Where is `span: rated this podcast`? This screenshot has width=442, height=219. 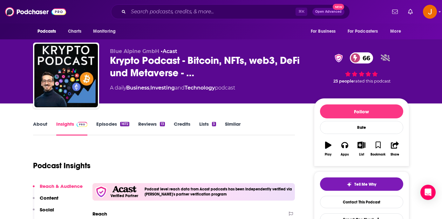 span: rated this podcast is located at coordinates (372, 81).